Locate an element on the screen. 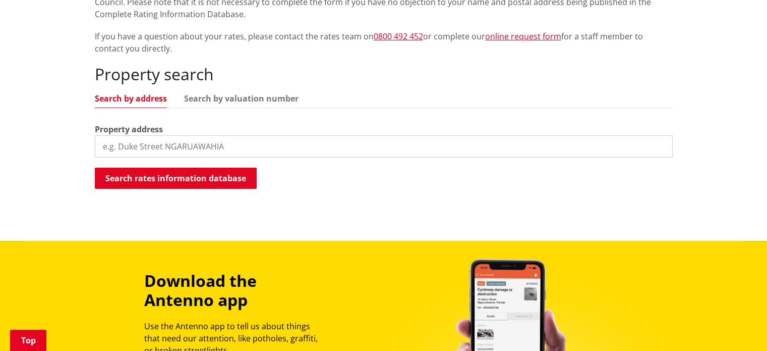  button: Search rates information database is located at coordinates (176, 178).